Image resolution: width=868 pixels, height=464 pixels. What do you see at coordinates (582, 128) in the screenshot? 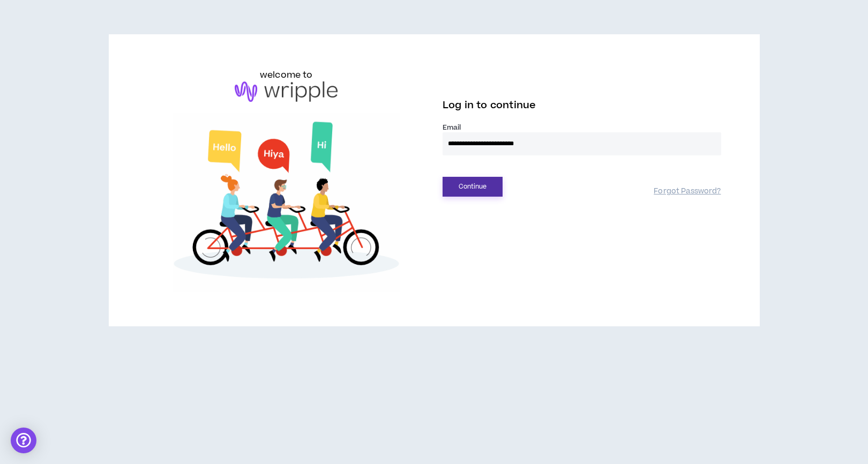
I see `label: Email` at bounding box center [582, 128].